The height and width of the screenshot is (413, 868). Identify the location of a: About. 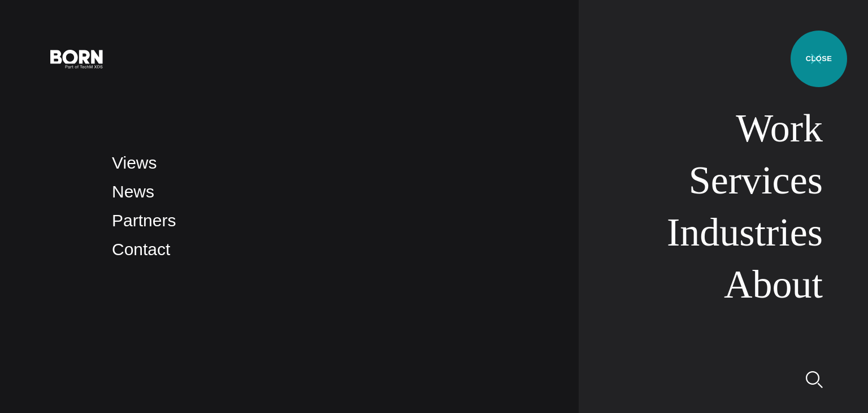
(773, 284).